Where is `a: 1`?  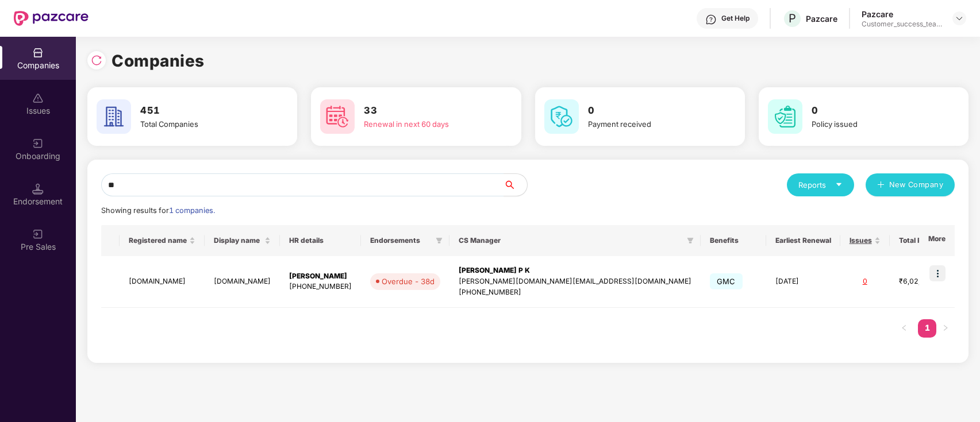
a: 1 is located at coordinates (927, 328).